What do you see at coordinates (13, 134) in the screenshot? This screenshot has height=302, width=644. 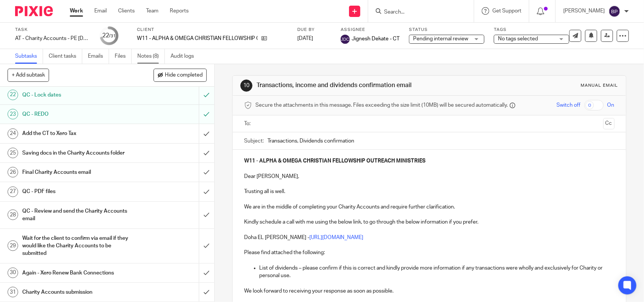 I see `div: 24` at bounding box center [13, 134].